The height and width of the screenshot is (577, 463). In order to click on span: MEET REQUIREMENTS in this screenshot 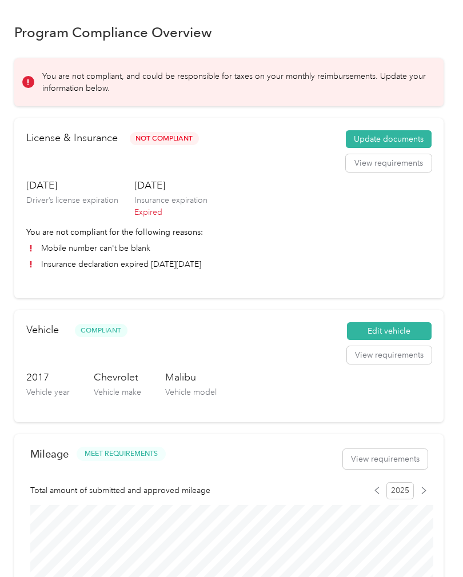, I will do `click(121, 454)`.